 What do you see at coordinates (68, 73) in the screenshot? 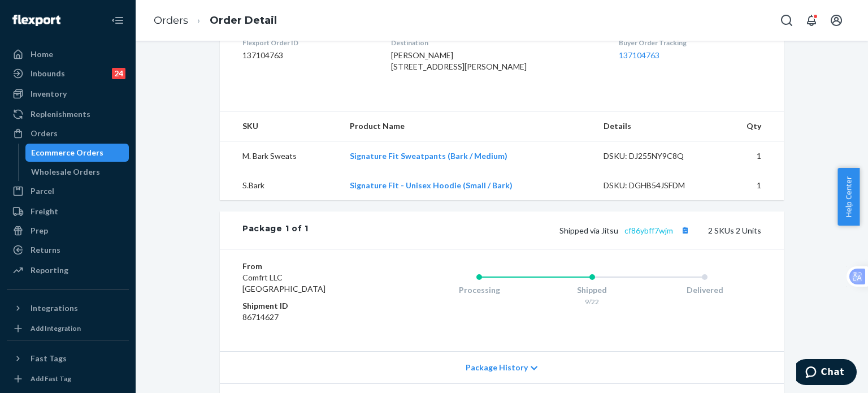
I see `a: Inbounds24` at bounding box center [68, 73].